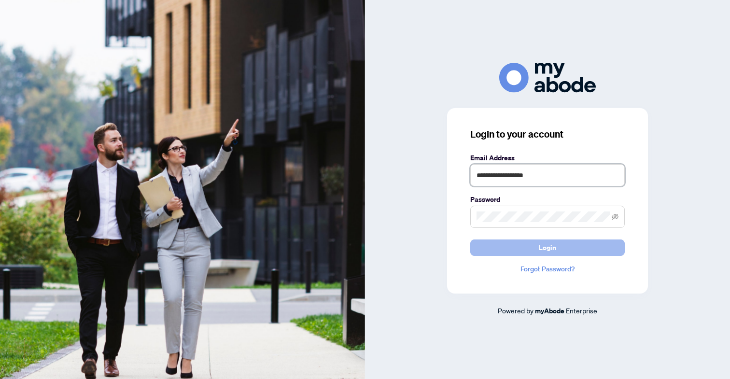  I want to click on img: ma-logo, so click(548, 77).